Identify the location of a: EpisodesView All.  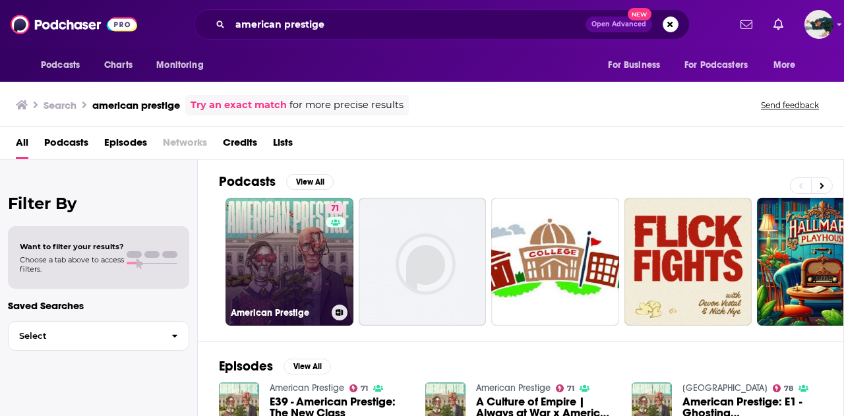
(275, 366).